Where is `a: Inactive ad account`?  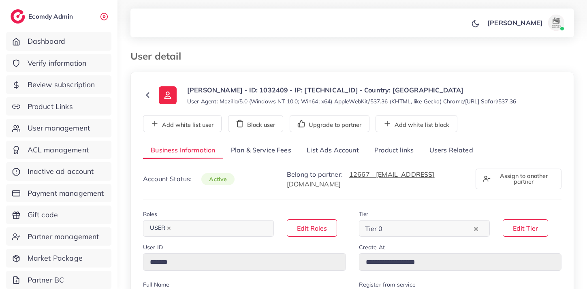
a: Inactive ad account is located at coordinates (59, 171).